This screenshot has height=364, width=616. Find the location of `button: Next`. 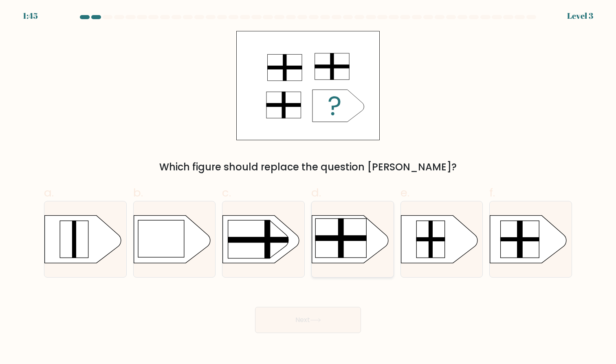

button: Next is located at coordinates (308, 320).